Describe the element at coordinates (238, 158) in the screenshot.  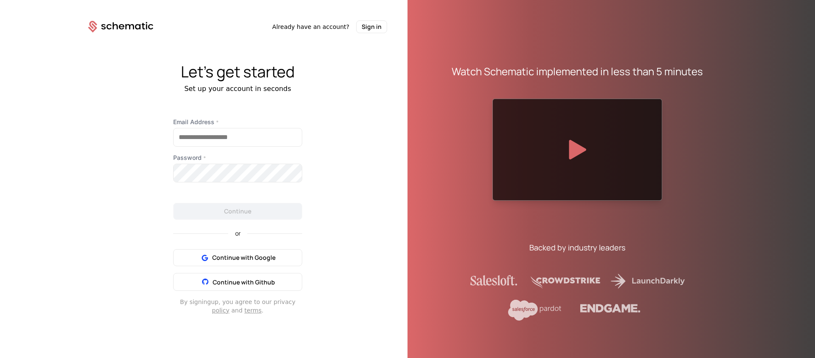
I see `label: Password` at that location.